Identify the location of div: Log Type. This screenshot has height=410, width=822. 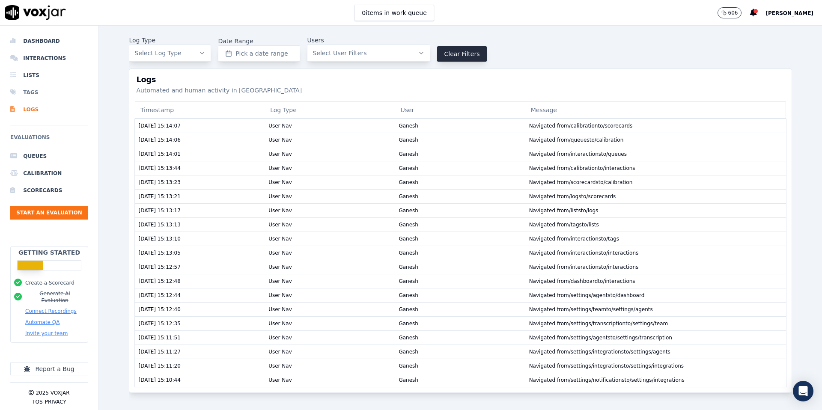
(330, 110).